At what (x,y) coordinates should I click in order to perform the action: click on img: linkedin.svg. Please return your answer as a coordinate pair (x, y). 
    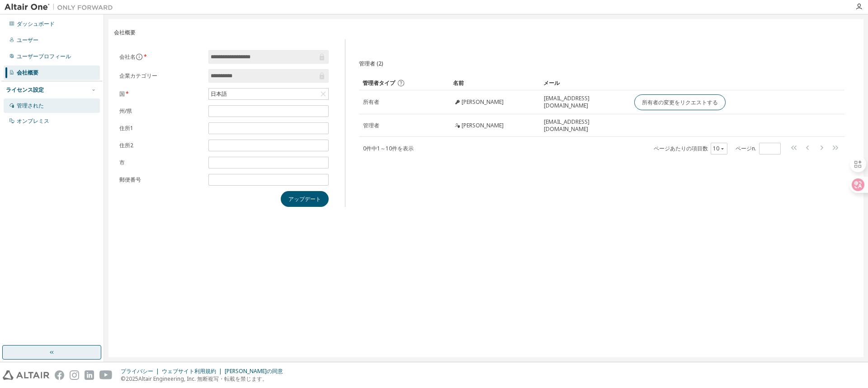
    Looking at the image, I should click on (89, 374).